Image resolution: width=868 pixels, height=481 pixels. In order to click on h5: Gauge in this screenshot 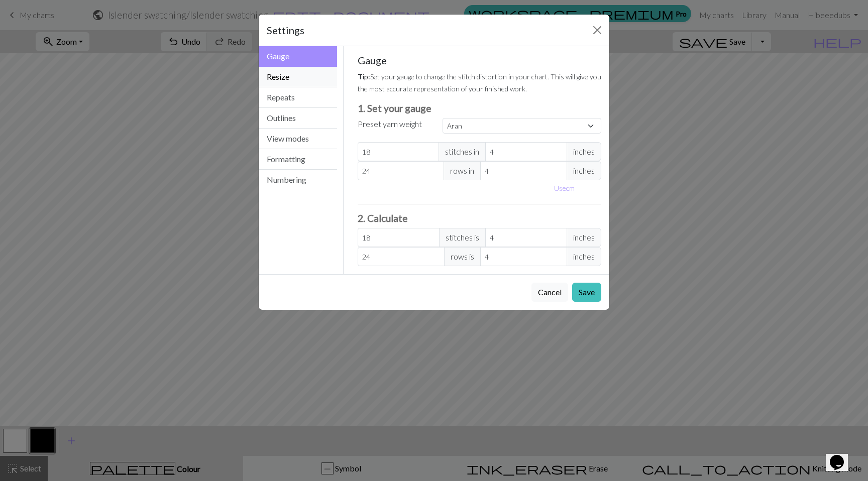, I will do `click(480, 61)`.